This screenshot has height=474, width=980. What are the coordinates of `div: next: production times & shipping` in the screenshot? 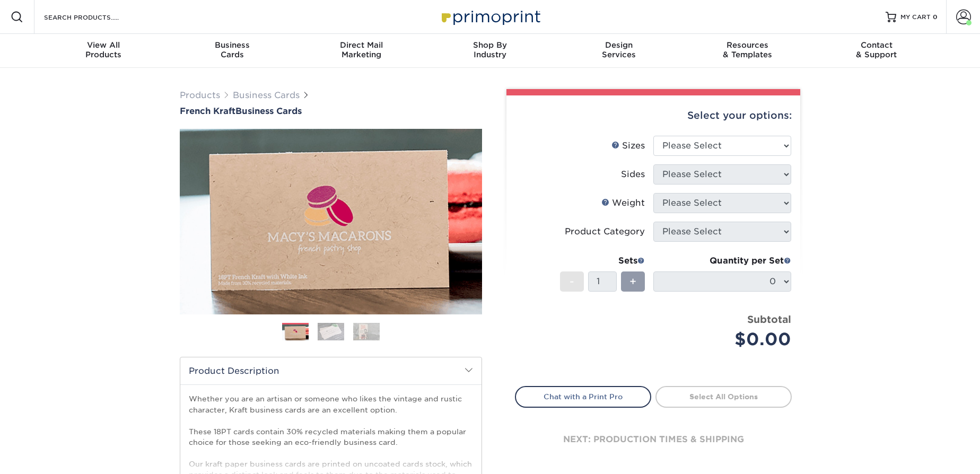 It's located at (653, 440).